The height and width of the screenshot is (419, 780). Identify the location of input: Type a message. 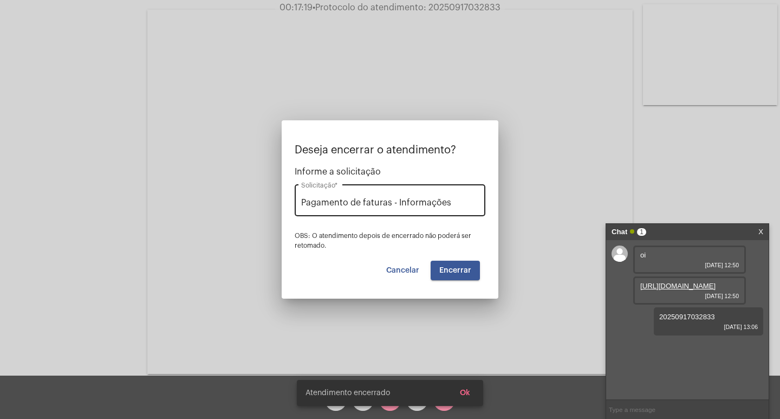
(688, 409).